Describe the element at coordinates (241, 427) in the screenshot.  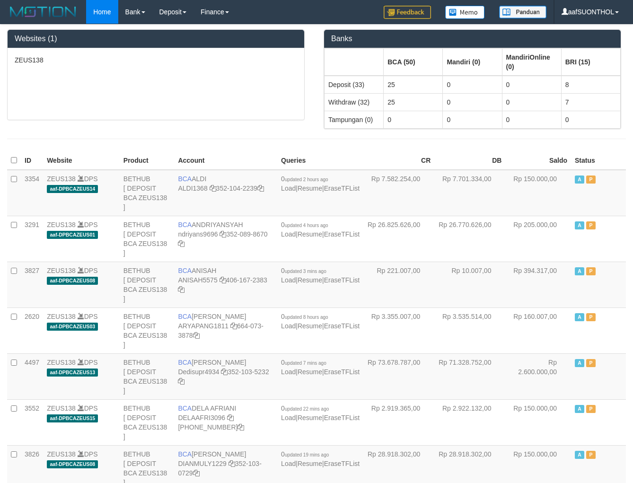
I see `a: Copy 8692458639 to clipboard` at that location.